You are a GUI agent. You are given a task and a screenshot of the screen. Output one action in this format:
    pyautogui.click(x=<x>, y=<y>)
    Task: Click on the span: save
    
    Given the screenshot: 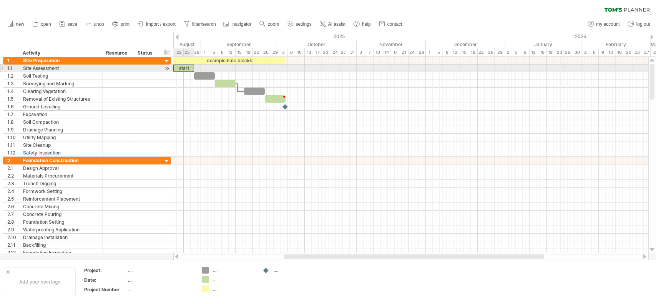 What is the action you would take?
    pyautogui.click(x=72, y=24)
    